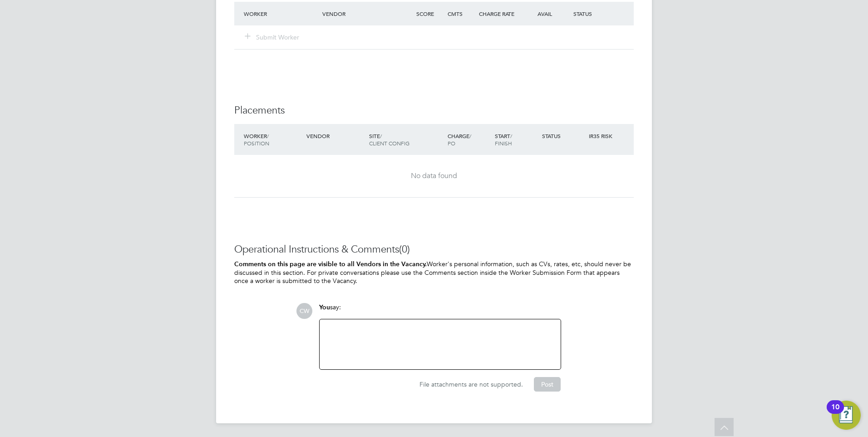  Describe the element at coordinates (547, 385) in the screenshot. I see `button: Post` at that location.